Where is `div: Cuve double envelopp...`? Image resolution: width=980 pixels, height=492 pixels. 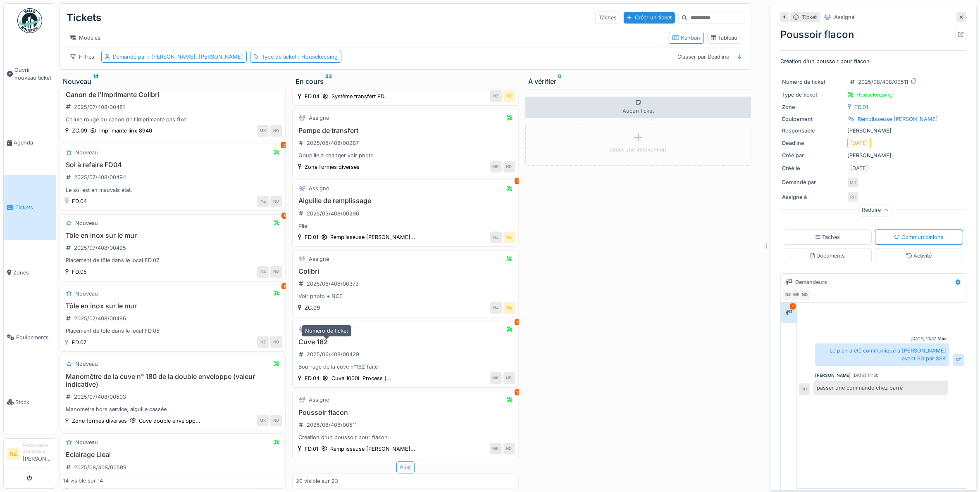
div: Cuve double envelopp... is located at coordinates (170, 420).